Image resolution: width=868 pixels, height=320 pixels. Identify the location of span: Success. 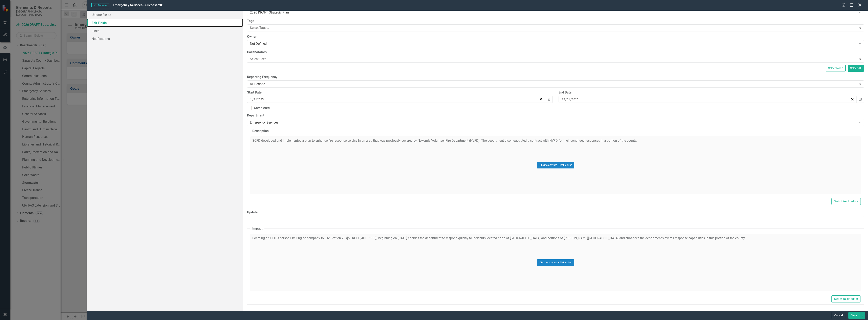
(100, 5).